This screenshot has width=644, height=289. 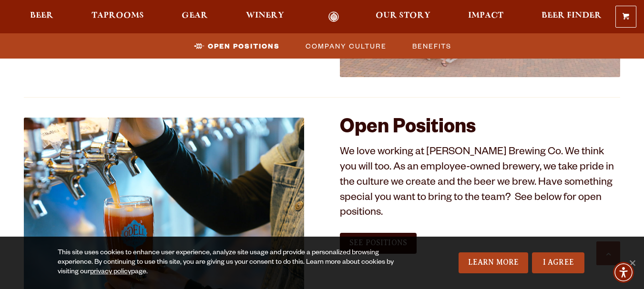 I want to click on a: Our Story, so click(x=402, y=17).